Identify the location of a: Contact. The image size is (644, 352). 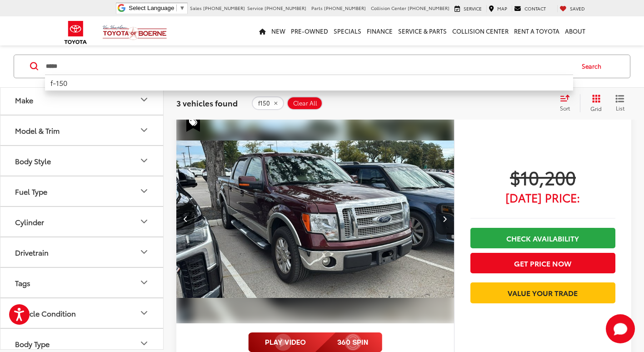
(530, 8).